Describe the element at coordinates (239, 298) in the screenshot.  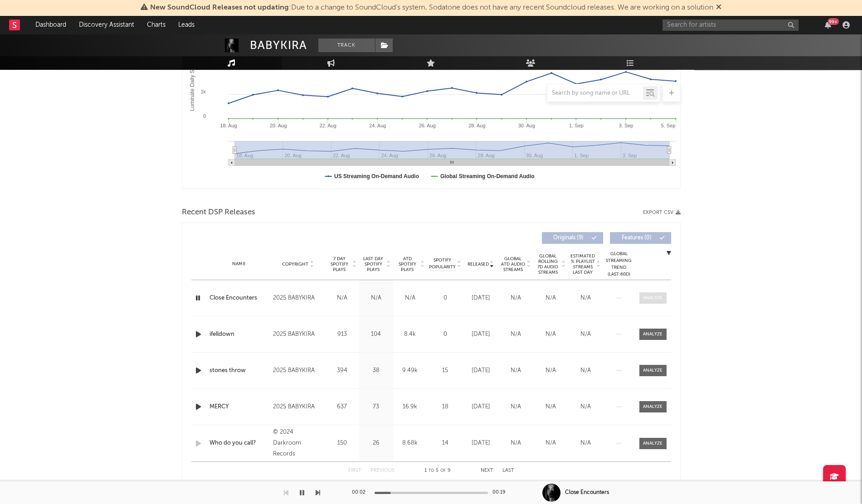
I see `a: Close Encounters` at that location.